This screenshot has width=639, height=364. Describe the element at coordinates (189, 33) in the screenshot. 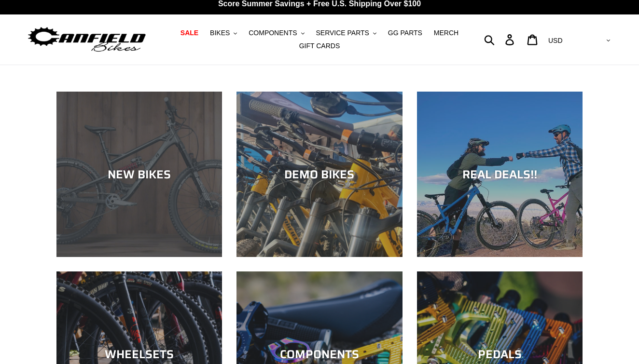

I see `a: SALE` at that location.